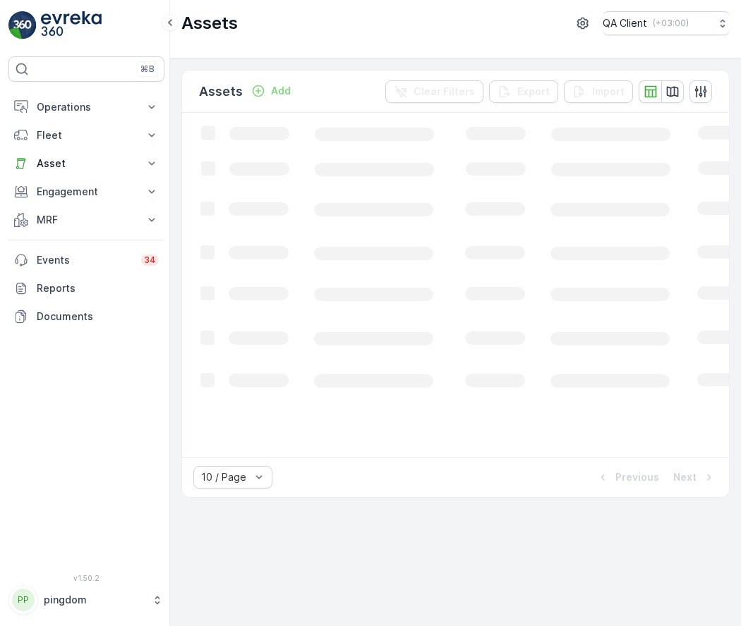 Image resolution: width=741 pixels, height=626 pixels. Describe the element at coordinates (624, 23) in the screenshot. I see `p: QA Client` at that location.